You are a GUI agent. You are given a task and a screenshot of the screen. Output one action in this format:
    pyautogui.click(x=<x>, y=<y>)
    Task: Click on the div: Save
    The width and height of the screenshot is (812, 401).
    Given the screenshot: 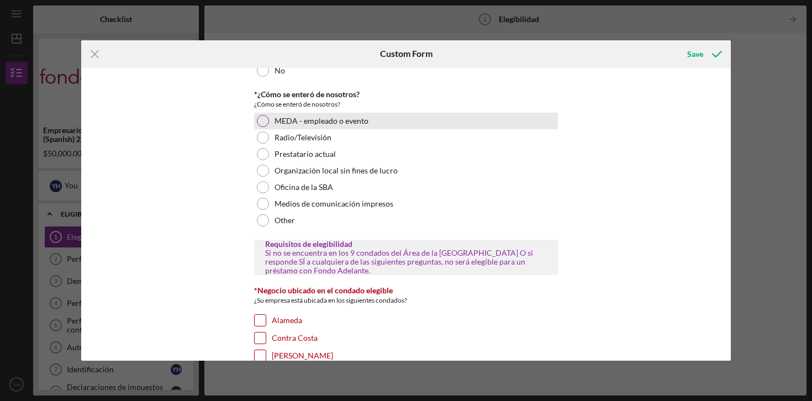 What is the action you would take?
    pyautogui.click(x=695, y=54)
    